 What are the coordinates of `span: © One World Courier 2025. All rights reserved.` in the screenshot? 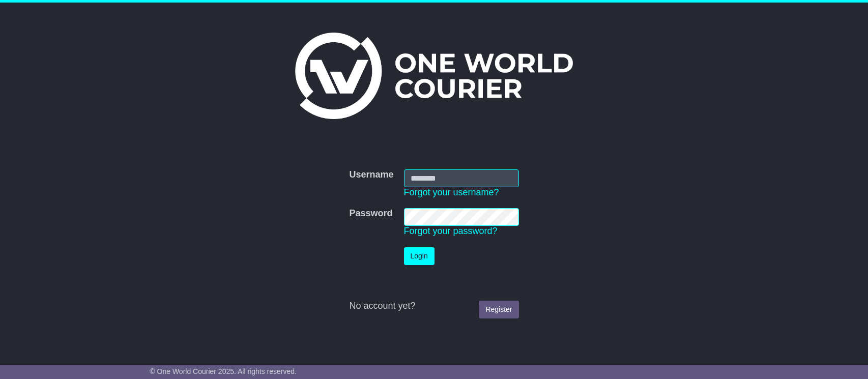 It's located at (223, 371).